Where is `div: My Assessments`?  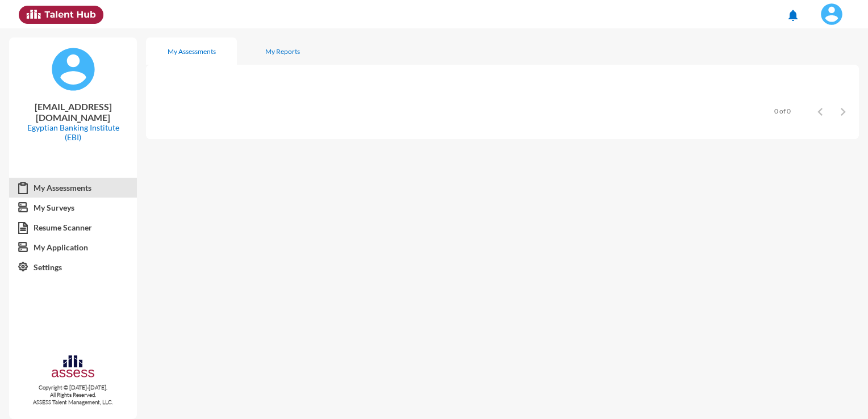
div: My Assessments is located at coordinates (192, 51).